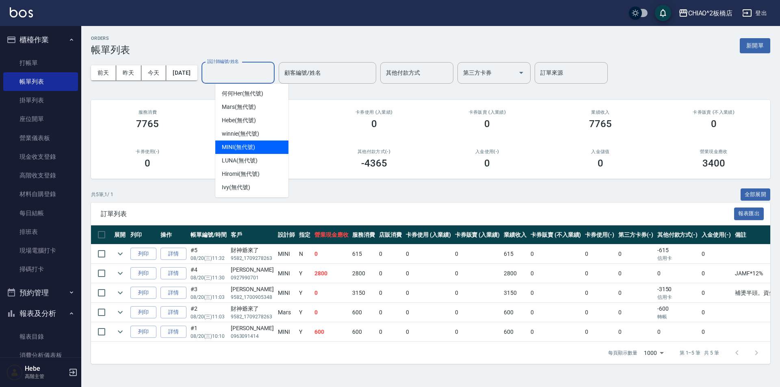 This screenshot has width=780, height=387. What do you see at coordinates (487, 112) in the screenshot?
I see `h2: 卡券販賣 (入業績)` at bounding box center [487, 112].